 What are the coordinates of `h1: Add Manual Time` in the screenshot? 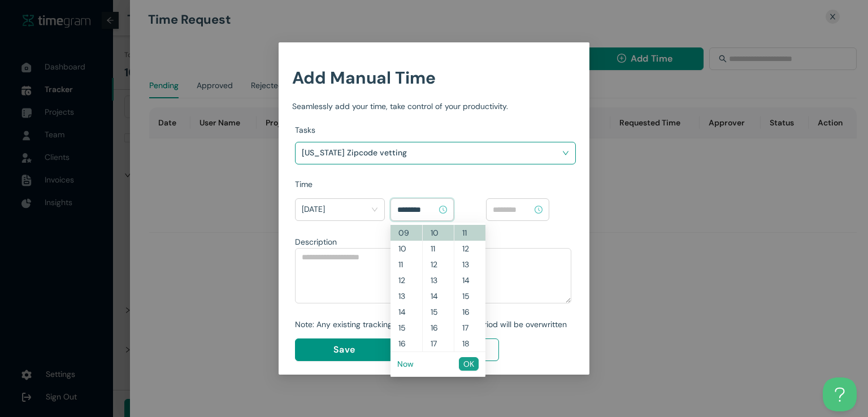 It's located at (434, 77).